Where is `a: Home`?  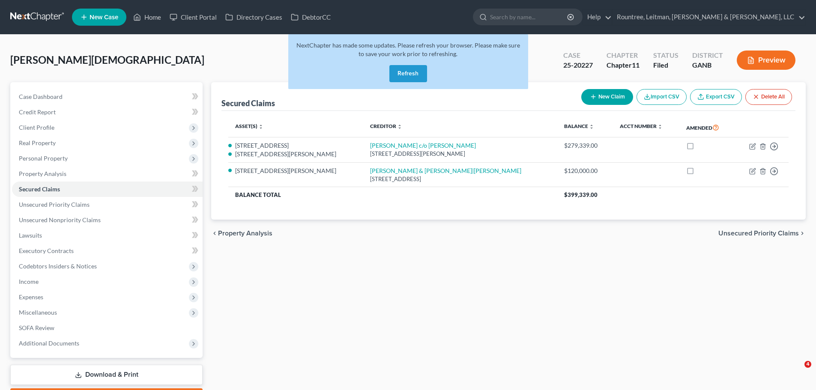 a: Home is located at coordinates (147, 17).